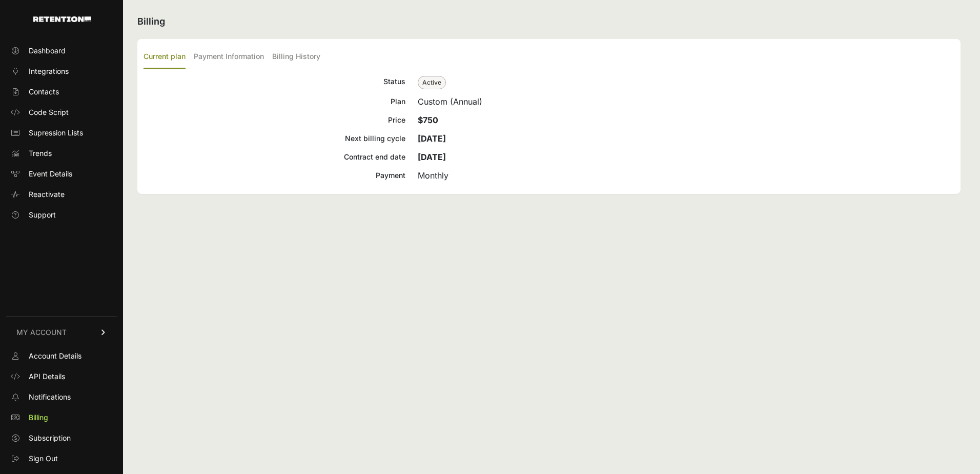 This screenshot has height=474, width=980. What do you see at coordinates (43, 459) in the screenshot?
I see `span: Sign Out` at bounding box center [43, 459].